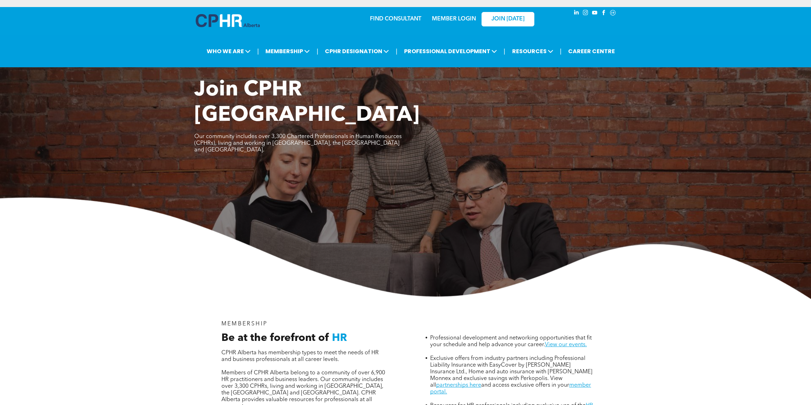  What do you see at coordinates (577, 13) in the screenshot?
I see `a: linkedin` at bounding box center [577, 13].